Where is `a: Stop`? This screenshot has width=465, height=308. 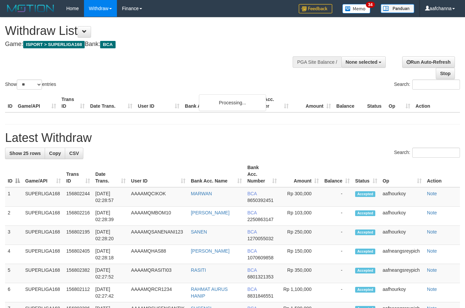
a: Stop is located at coordinates (445, 74).